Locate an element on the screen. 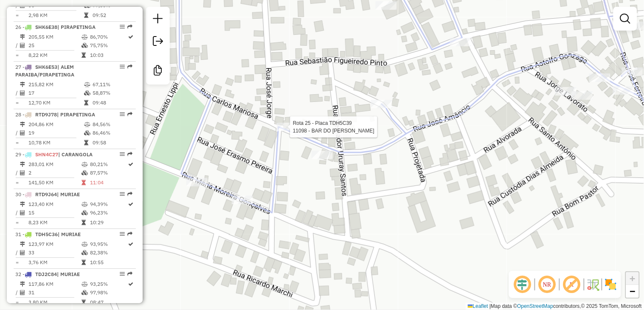 The image size is (644, 310). span: RTD9J78 is located at coordinates (46, 114).